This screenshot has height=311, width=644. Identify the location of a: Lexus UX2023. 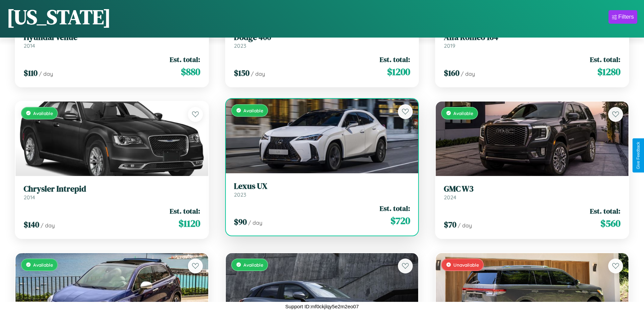
(322, 189).